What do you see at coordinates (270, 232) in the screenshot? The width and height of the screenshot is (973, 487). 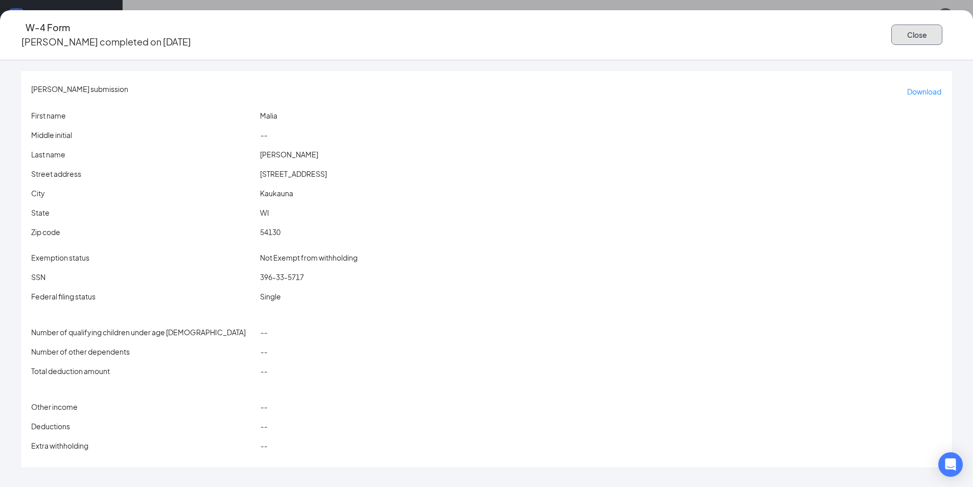 I see `span: 54130` at bounding box center [270, 232].